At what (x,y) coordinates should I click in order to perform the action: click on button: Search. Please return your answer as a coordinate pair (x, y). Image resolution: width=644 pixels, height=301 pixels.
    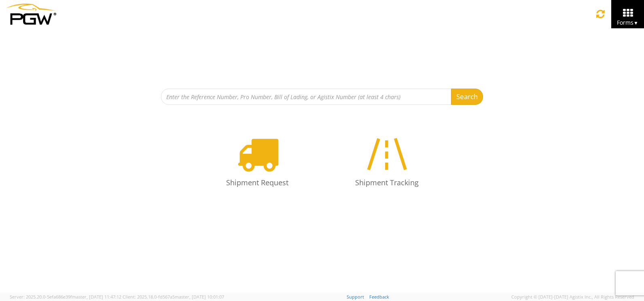
    Looking at the image, I should click on (467, 97).